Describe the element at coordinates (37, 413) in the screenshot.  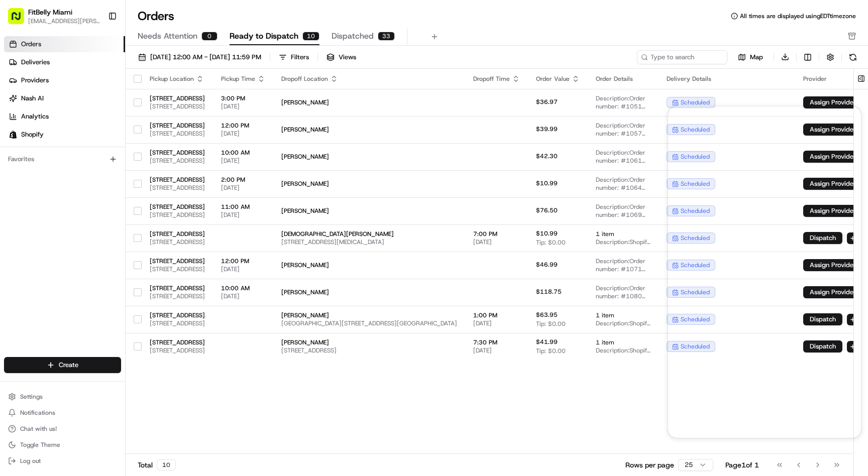
I see `span: Notifications` at that location.